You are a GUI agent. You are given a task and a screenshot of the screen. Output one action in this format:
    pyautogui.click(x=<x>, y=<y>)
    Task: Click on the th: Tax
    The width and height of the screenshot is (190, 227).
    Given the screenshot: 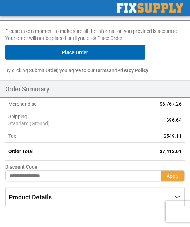 What is the action you would take?
    pyautogui.click(x=61, y=136)
    